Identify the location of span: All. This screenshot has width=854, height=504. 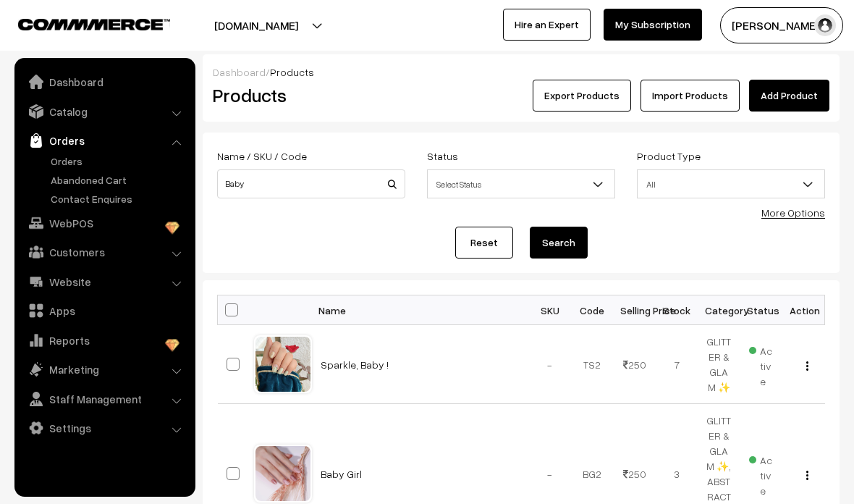
(731, 183).